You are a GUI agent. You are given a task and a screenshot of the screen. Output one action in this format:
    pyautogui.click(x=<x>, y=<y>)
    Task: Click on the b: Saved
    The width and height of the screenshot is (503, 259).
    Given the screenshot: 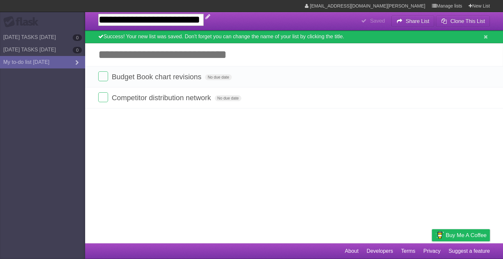 What is the action you would take?
    pyautogui.click(x=377, y=21)
    